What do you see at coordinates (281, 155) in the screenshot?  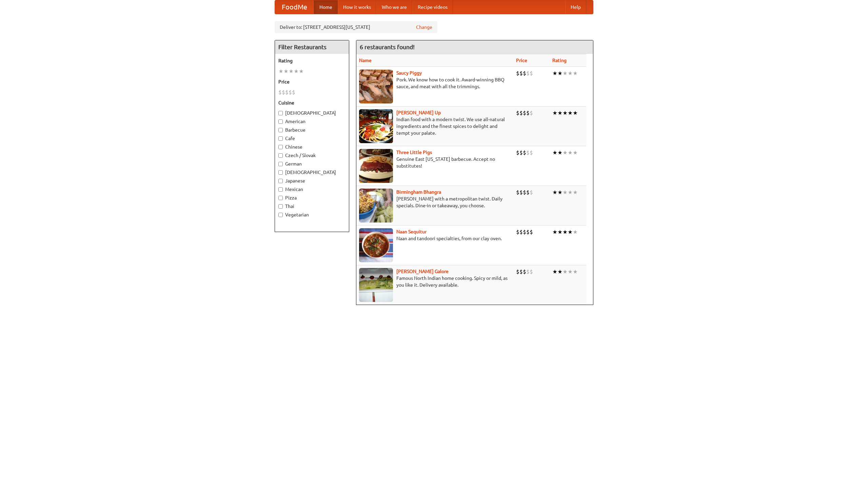 I see `input: Czech / Slovak` at bounding box center [281, 155].